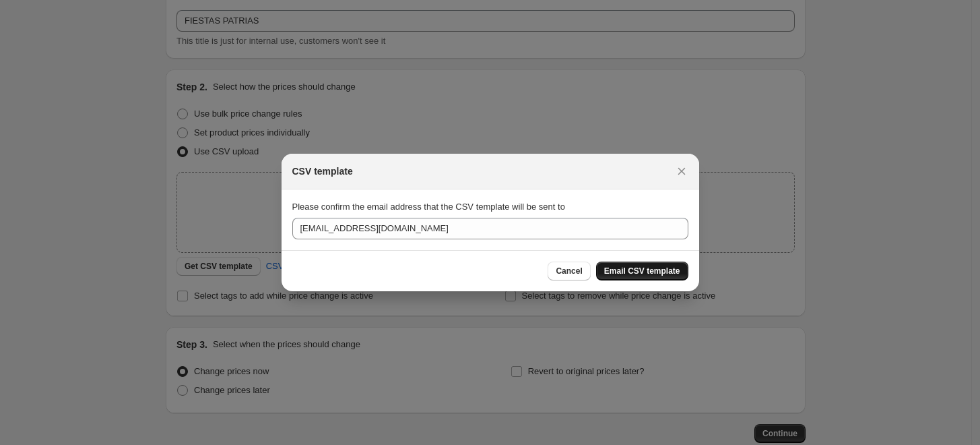  What do you see at coordinates (682, 171) in the screenshot?
I see `button: Close` at bounding box center [682, 171].